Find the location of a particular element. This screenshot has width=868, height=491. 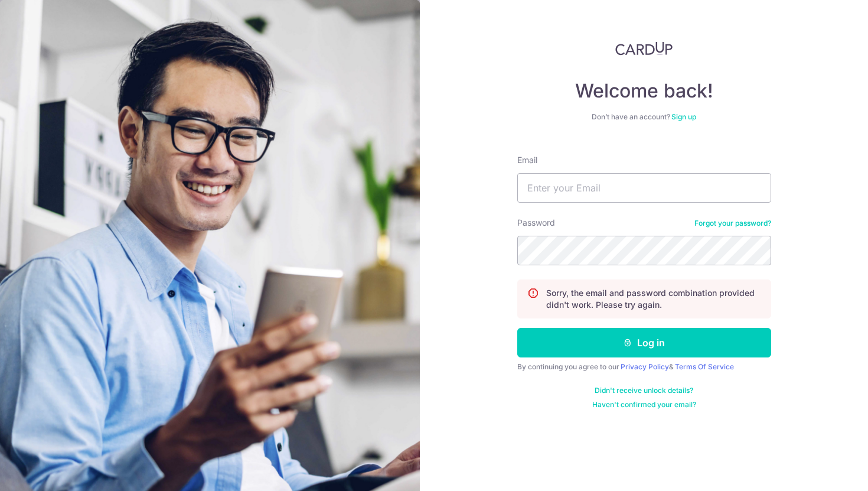

a: Privacy Policy is located at coordinates (645, 366).